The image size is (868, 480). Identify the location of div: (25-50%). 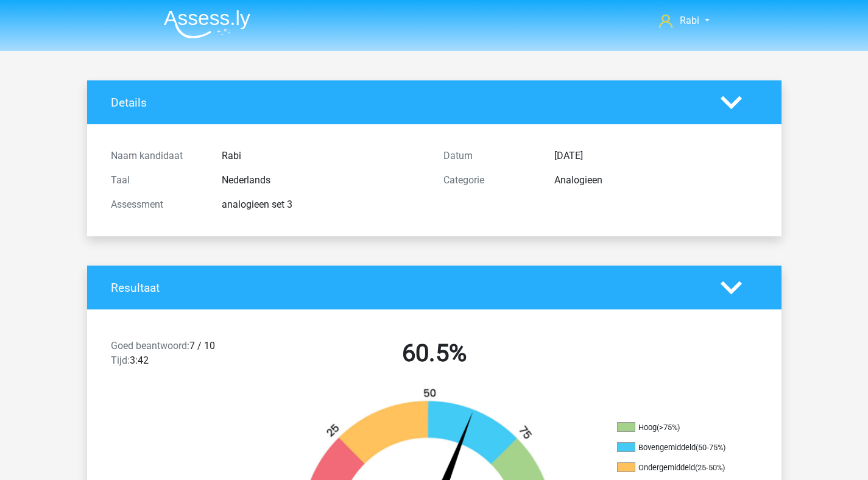
(710, 467).